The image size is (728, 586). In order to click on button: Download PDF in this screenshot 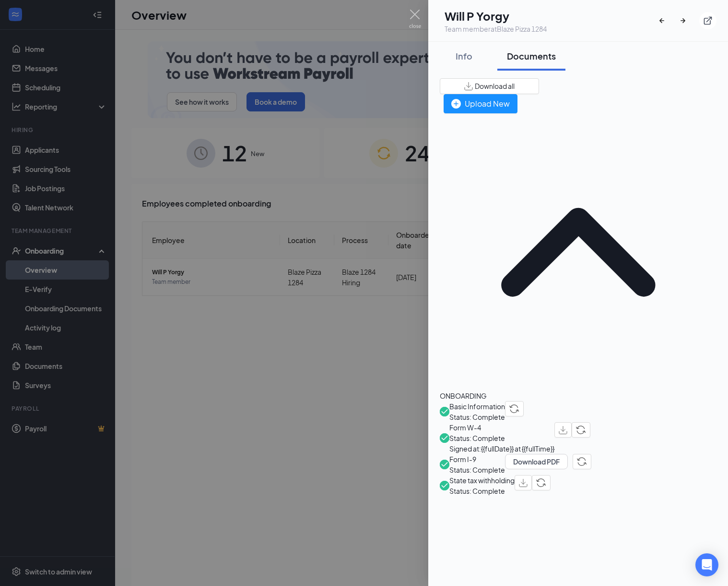, I will do `click(536, 461)`.